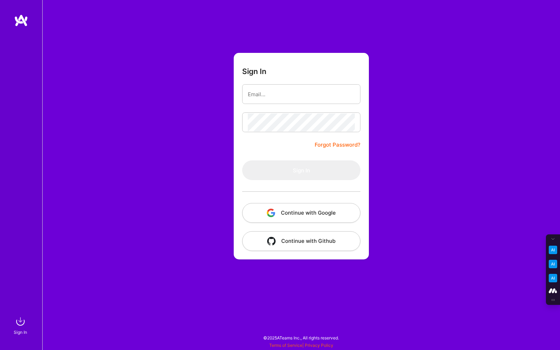 The image size is (560, 350). Describe the element at coordinates (301, 337) in the screenshot. I see `div: © 2025 ATeams Inc., All rights reserved.` at that location.